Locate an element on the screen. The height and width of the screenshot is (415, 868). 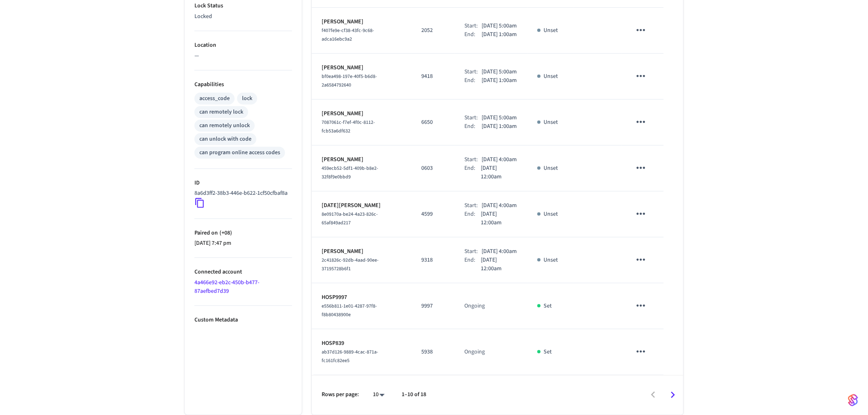
div: access_code is located at coordinates (214, 98).